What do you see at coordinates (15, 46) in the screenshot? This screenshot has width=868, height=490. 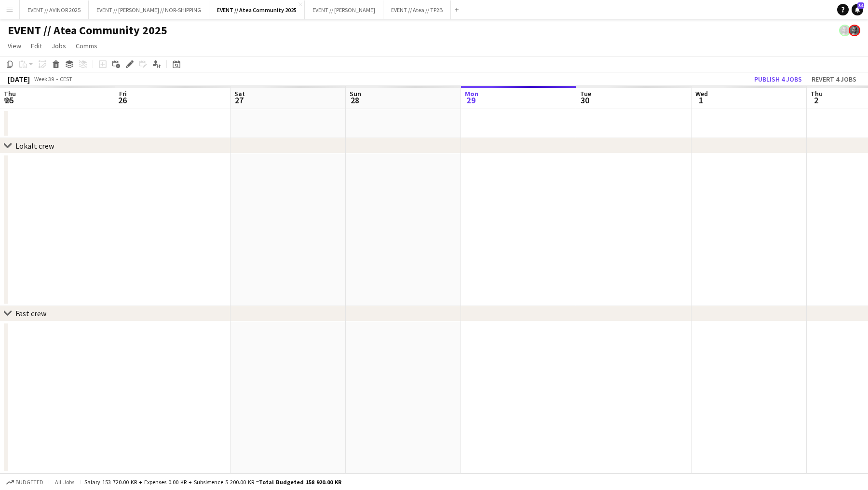 I see `a: View` at bounding box center [15, 46].